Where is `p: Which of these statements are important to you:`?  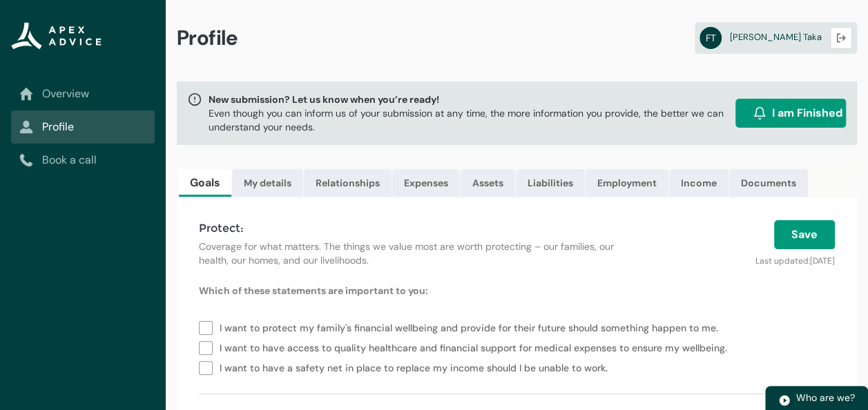 p: Which of these statements are important to you: is located at coordinates (516, 291).